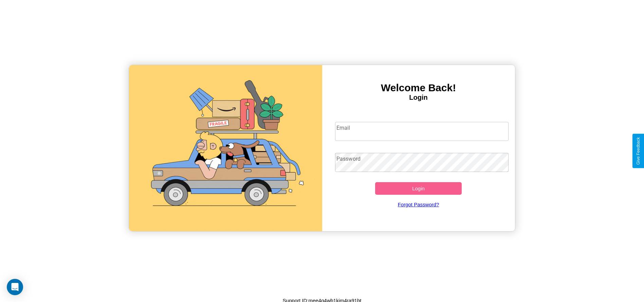 The width and height of the screenshot is (644, 302). Describe the element at coordinates (419, 188) in the screenshot. I see `button: Login` at that location.